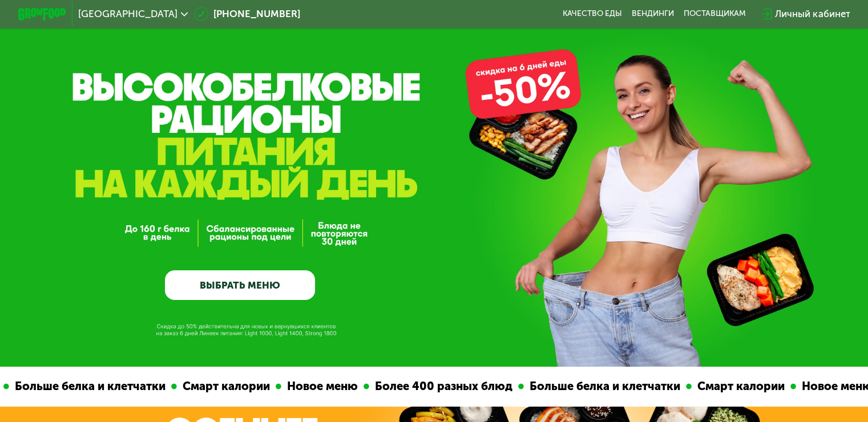 The height and width of the screenshot is (422, 868). I want to click on div: Новое меню, so click(322, 386).